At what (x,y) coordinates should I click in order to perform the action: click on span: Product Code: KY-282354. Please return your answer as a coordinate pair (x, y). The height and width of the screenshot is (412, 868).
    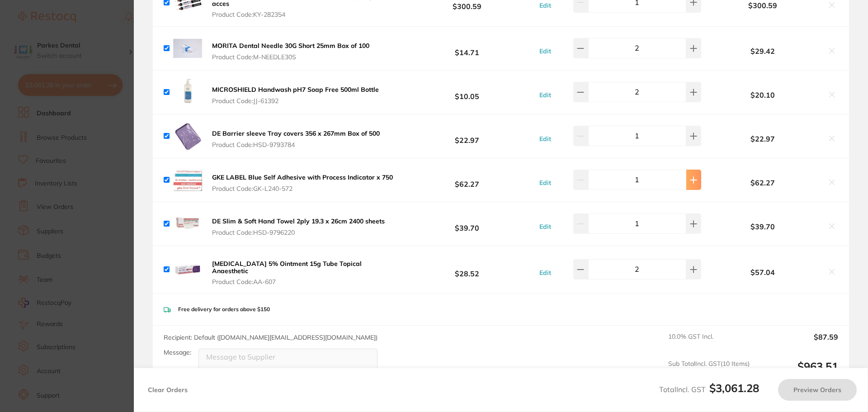
    Looking at the image, I should click on (304, 14).